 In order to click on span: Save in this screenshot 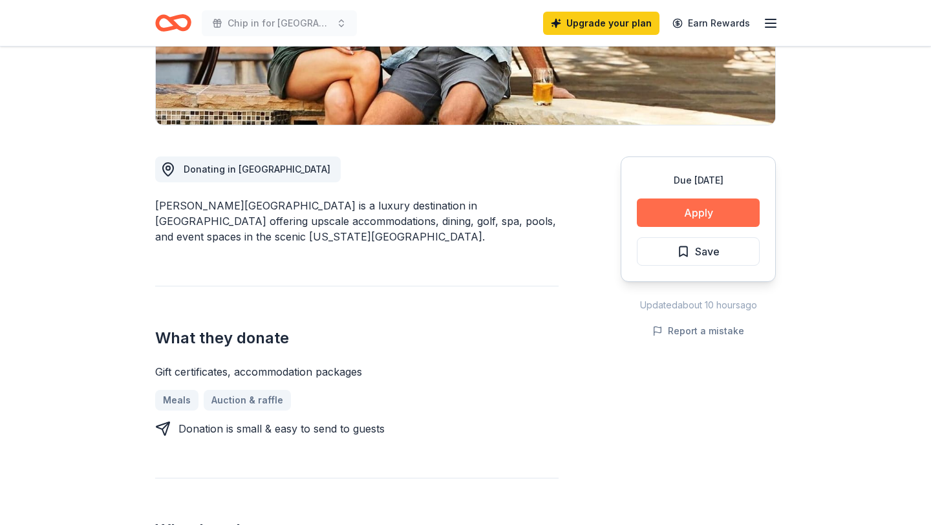, I will do `click(708, 252)`.